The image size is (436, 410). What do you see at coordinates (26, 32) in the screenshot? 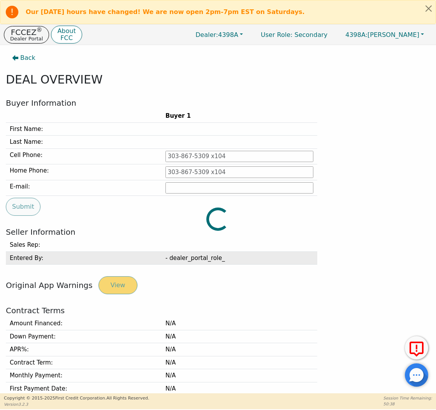
I see `p: FCCEZ` at bounding box center [26, 32].